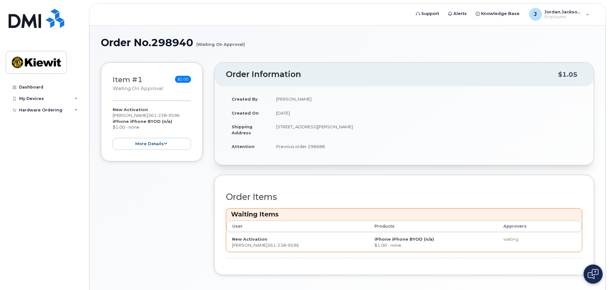  Describe the element at coordinates (433, 226) in the screenshot. I see `th: Products` at that location.